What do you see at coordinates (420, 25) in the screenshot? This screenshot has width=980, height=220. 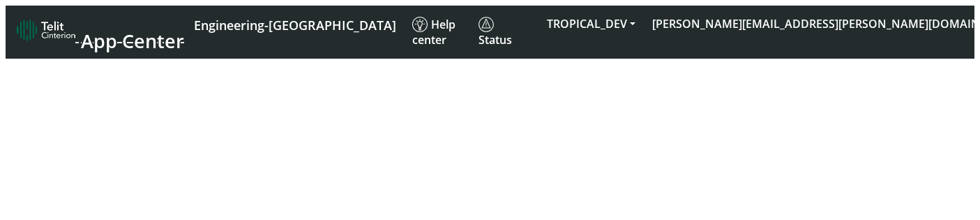 I see `img: knowledge.svg` at bounding box center [420, 25].